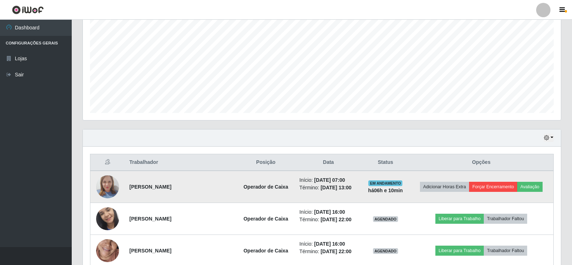  Describe the element at coordinates (481, 162) in the screenshot. I see `th: Opções` at that location.